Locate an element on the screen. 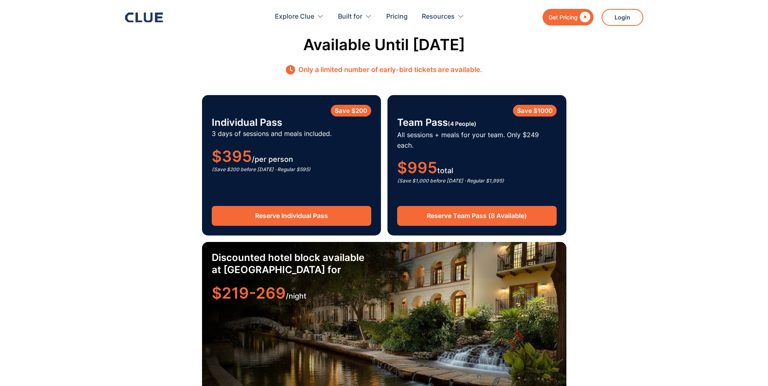 The image size is (768, 386). span: $219-269 is located at coordinates (248, 293).